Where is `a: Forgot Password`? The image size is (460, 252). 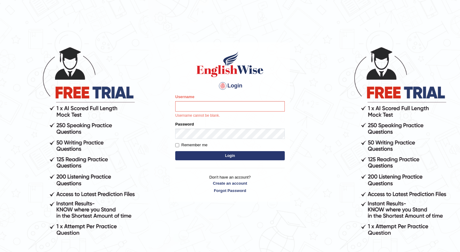 a: Forgot Password is located at coordinates (230, 190).